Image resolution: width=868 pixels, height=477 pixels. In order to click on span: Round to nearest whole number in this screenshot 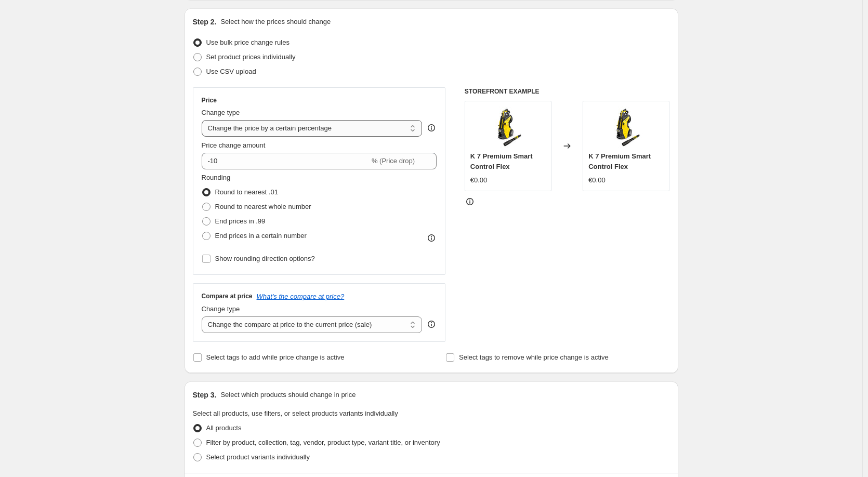, I will do `click(263, 207)`.